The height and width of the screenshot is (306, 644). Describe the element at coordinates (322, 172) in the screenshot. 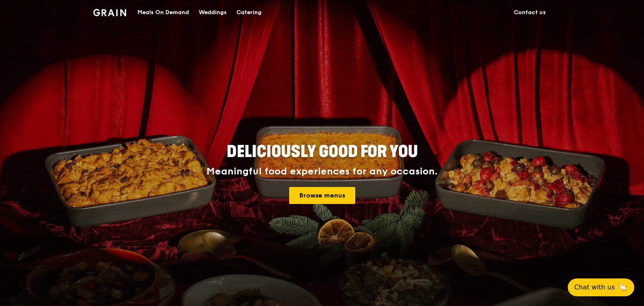

I see `div: Meaningful food experiences for any occasion.` at that location.